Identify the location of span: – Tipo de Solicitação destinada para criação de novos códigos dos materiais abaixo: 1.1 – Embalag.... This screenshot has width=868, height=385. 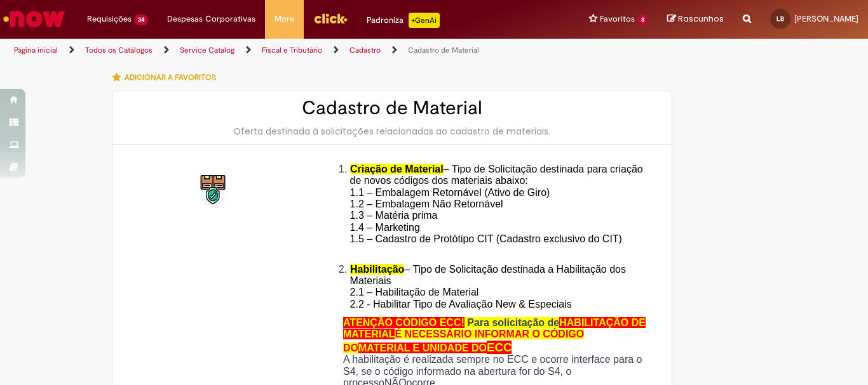
(496, 210).